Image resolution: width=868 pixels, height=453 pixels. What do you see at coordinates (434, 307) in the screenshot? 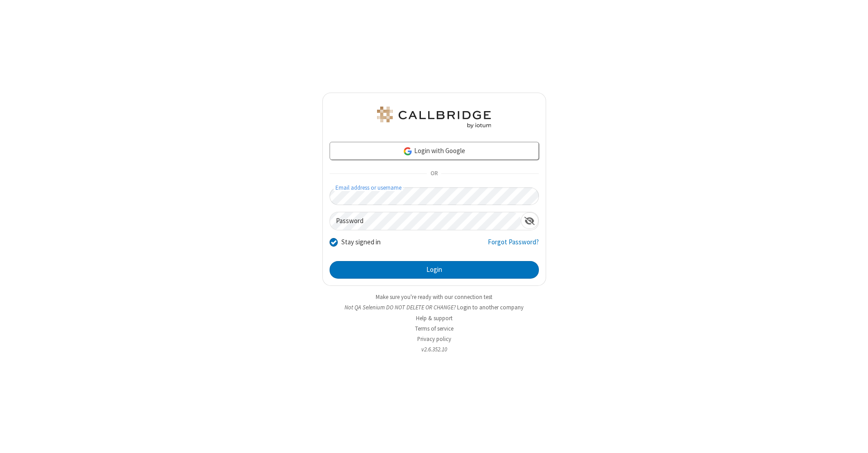
I see `li: Not QA Selenium DO NOT DELETE OR CHANGE?` at bounding box center [434, 307].